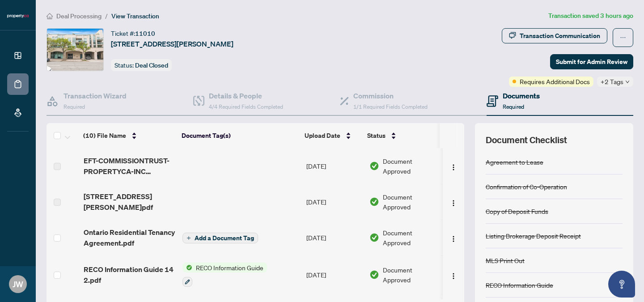 This screenshot has height=302, width=644. I want to click on span: 11010, so click(145, 33).